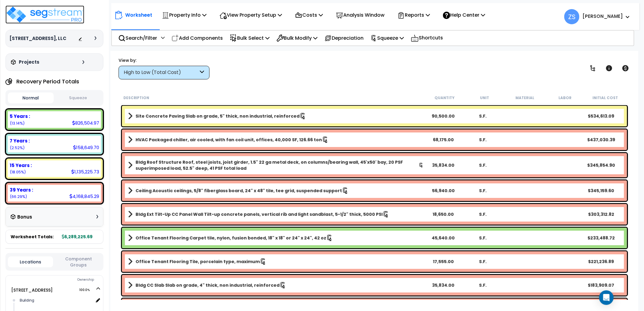 This screenshot has height=311, width=644. I want to click on b: Bldg Roof Structure Roof, steel joists, joist girder, 1.5" 22 ga metal deck, on columns/bearing w..., so click(277, 165).